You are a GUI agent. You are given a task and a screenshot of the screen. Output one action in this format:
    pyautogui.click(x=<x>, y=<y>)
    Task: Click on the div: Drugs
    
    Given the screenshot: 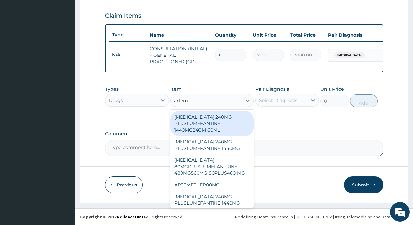 What is the action you would take?
    pyautogui.click(x=116, y=100)
    